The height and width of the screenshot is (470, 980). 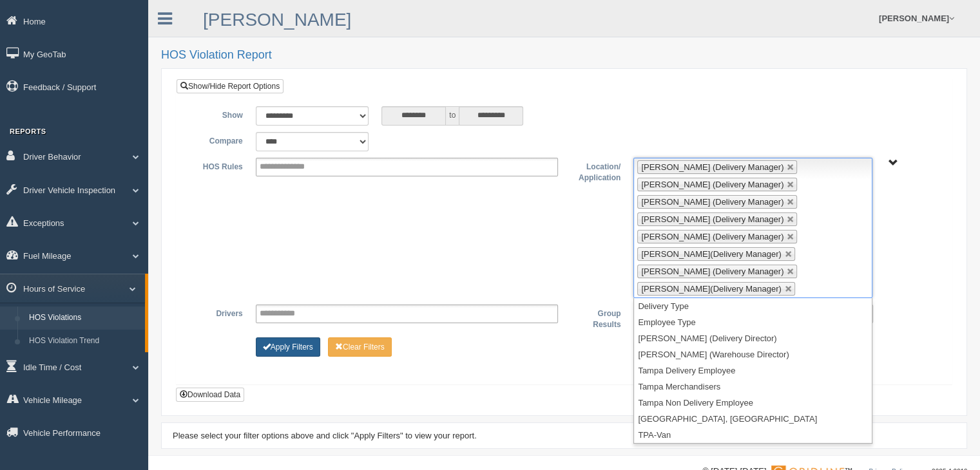 What do you see at coordinates (752, 402) in the screenshot?
I see `li: Tampa Non Delivery Employee` at bounding box center [752, 402].